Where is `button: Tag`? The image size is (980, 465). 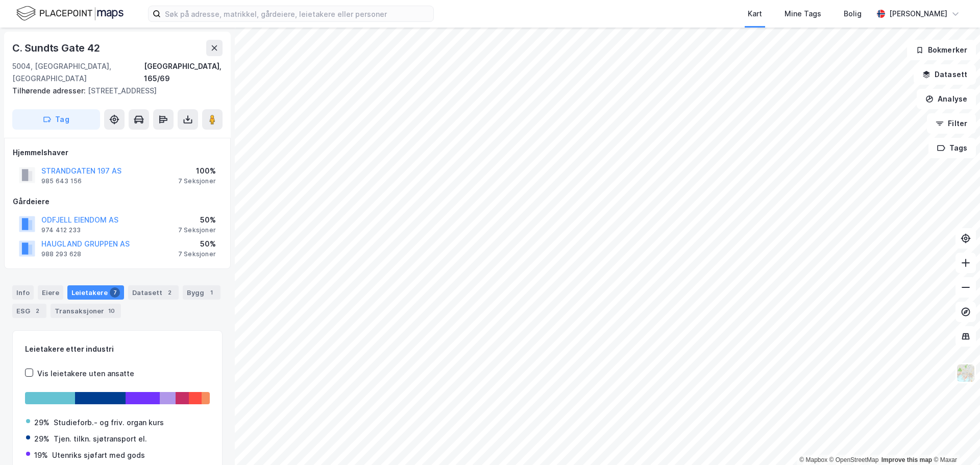
button: Tag is located at coordinates (56, 120).